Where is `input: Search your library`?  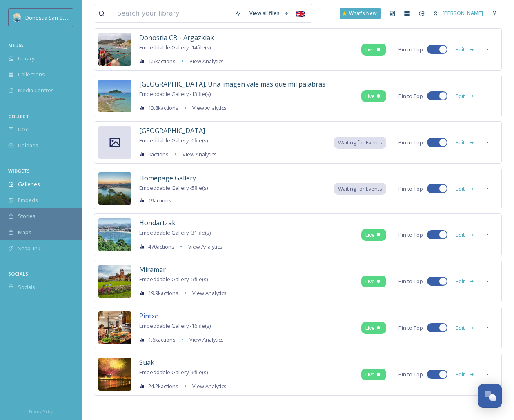
input: Search your library is located at coordinates (172, 14).